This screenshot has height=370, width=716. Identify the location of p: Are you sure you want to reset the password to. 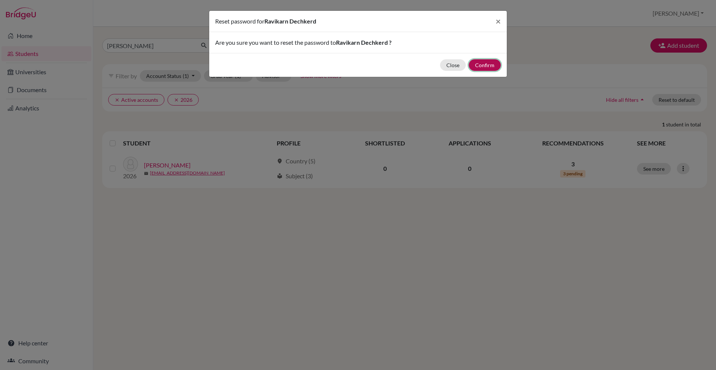
(358, 43).